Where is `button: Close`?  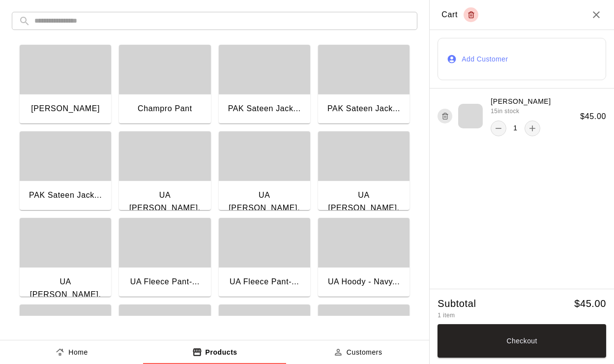
button: Close is located at coordinates (597, 15).